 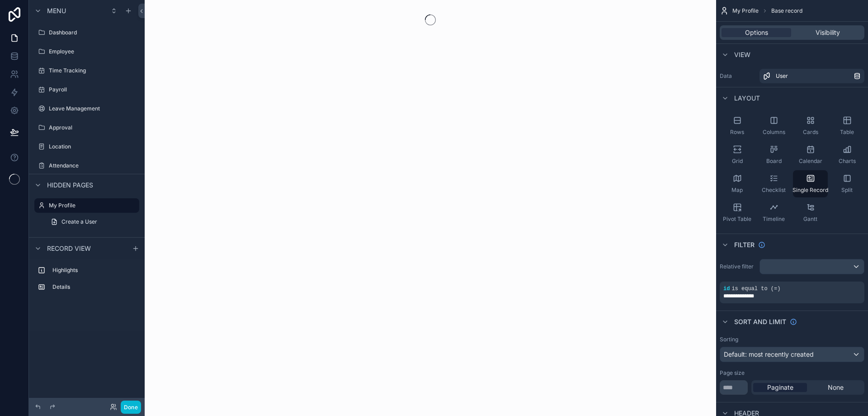 What do you see at coordinates (828, 33) in the screenshot?
I see `span: Visibility` at bounding box center [828, 33].